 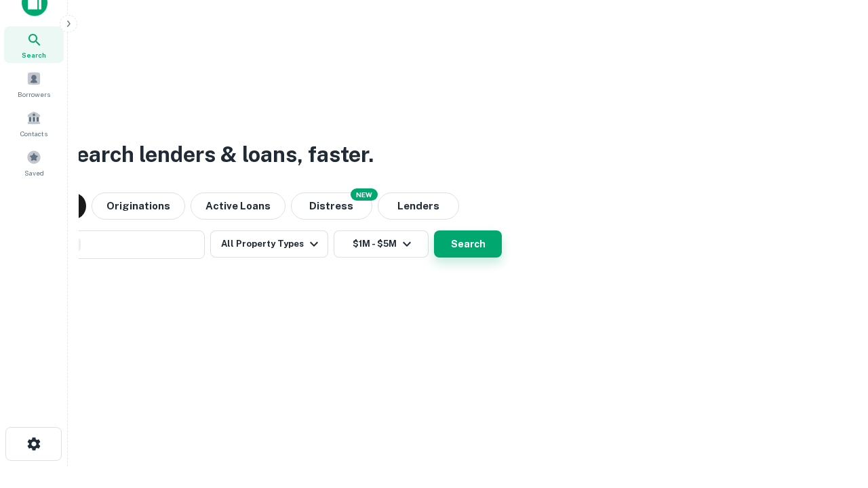 What do you see at coordinates (33, 84) in the screenshot?
I see `a: Borrowers` at bounding box center [33, 84].